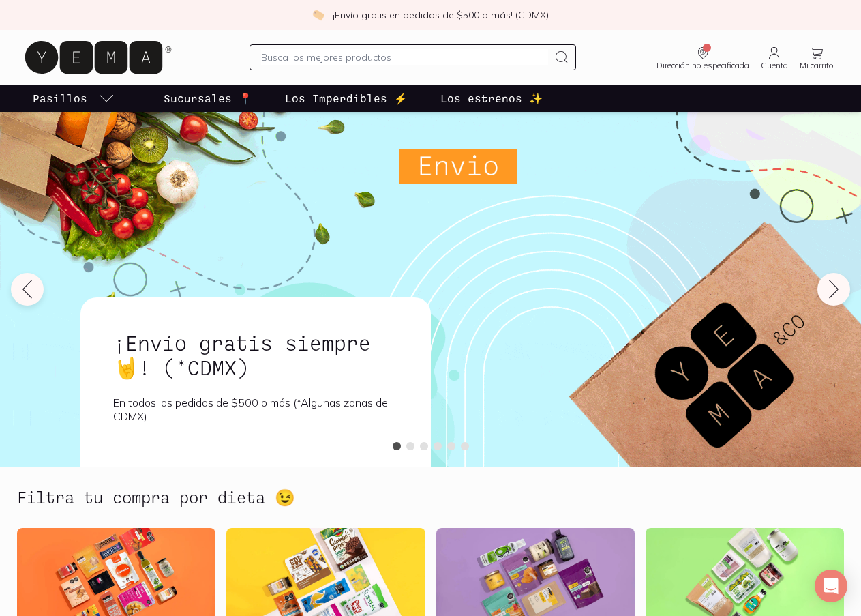 Image resolution: width=861 pixels, height=616 pixels. I want to click on span: Dirección no especificada, so click(703, 66).